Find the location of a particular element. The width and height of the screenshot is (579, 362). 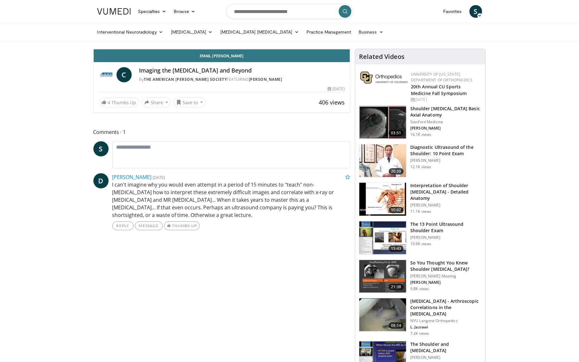

a: Business is located at coordinates (371, 32).